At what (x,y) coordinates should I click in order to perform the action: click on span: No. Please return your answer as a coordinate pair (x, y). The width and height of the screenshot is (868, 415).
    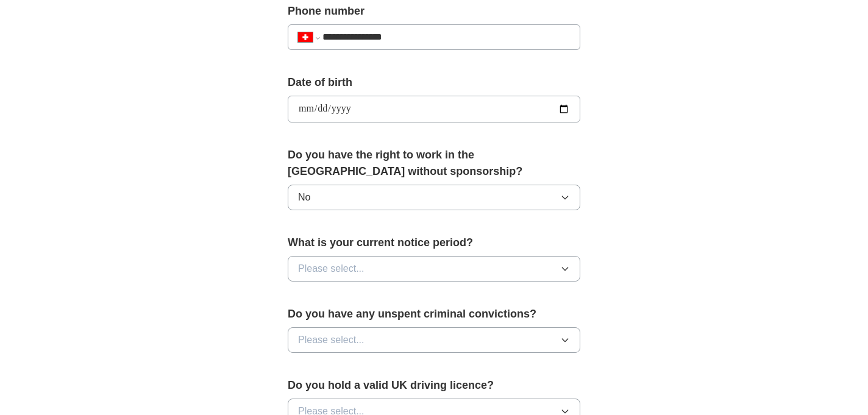
    Looking at the image, I should click on (304, 197).